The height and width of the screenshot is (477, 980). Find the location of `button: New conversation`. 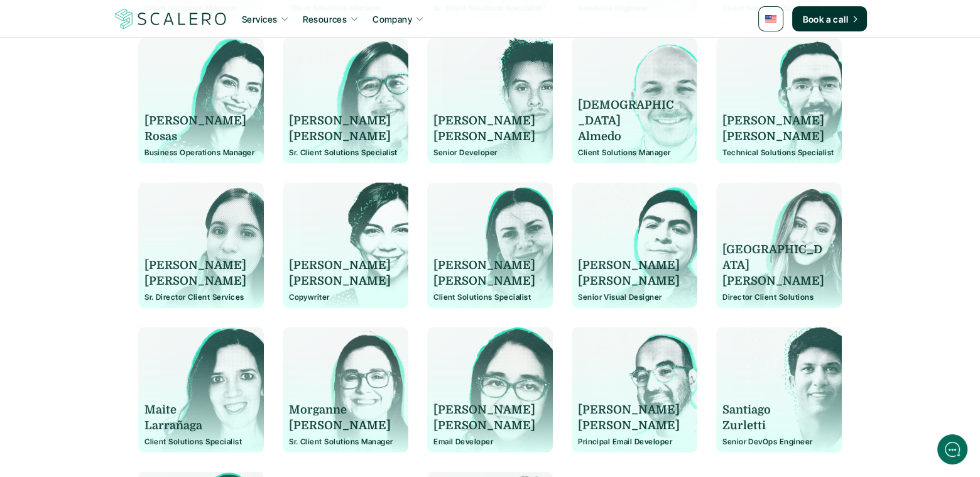

button: New conversation is located at coordinates (125, 179).